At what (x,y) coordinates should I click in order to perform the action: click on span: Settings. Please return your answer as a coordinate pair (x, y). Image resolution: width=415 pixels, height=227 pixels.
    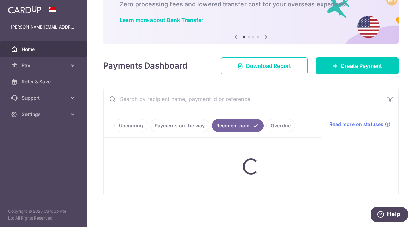
    Looking at the image, I should click on (44, 115).